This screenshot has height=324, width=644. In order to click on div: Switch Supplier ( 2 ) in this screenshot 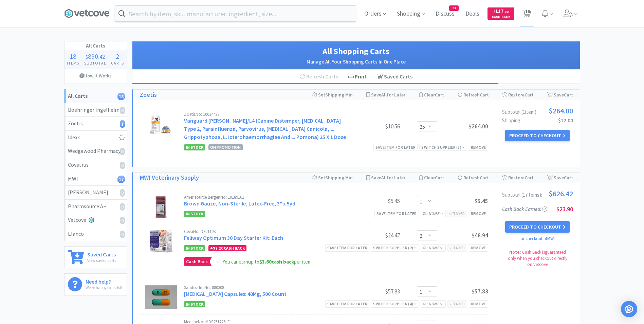, I will do `click(395, 247)`.